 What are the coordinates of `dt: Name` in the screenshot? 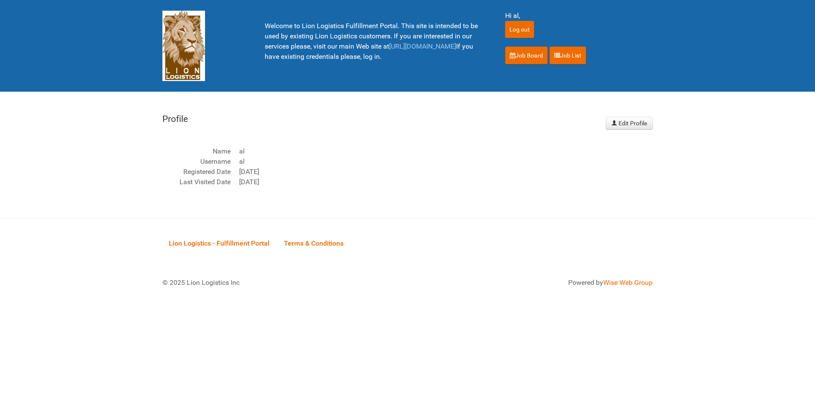 It's located at (197, 151).